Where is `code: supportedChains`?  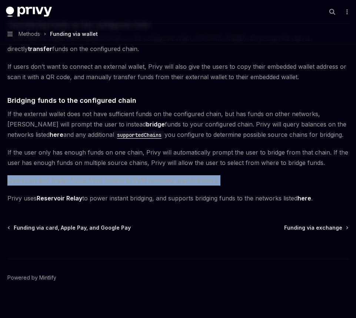
code: supportedChains is located at coordinates (139, 135).